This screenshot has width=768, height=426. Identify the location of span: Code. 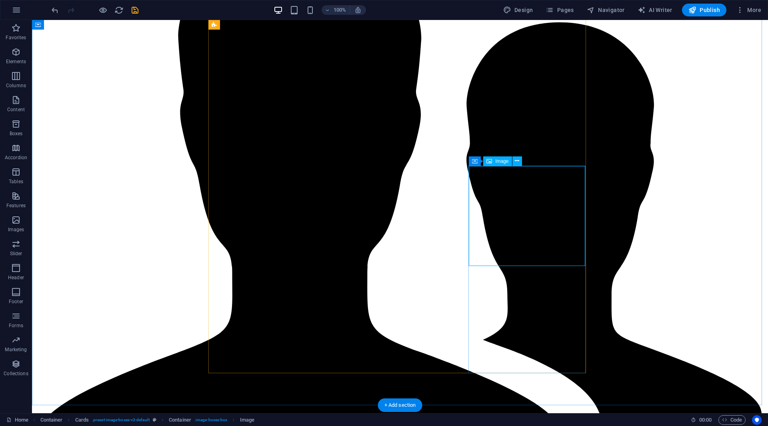
(732, 420).